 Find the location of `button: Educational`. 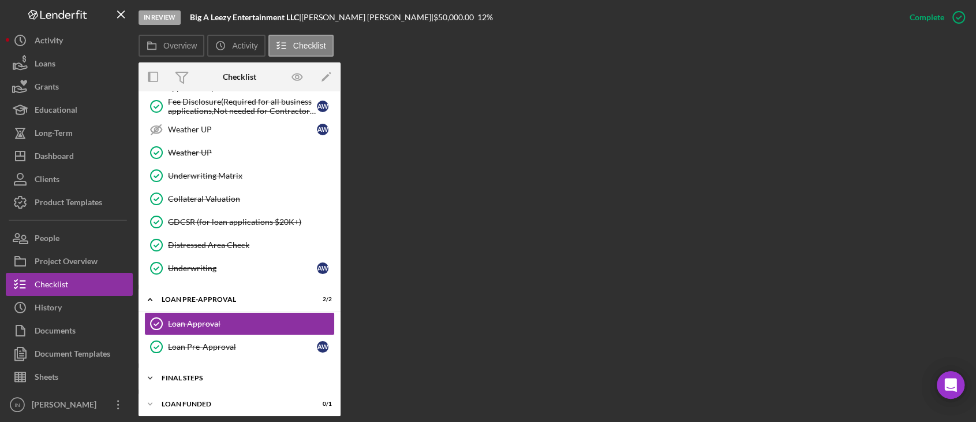

button: Educational is located at coordinates (69, 110).